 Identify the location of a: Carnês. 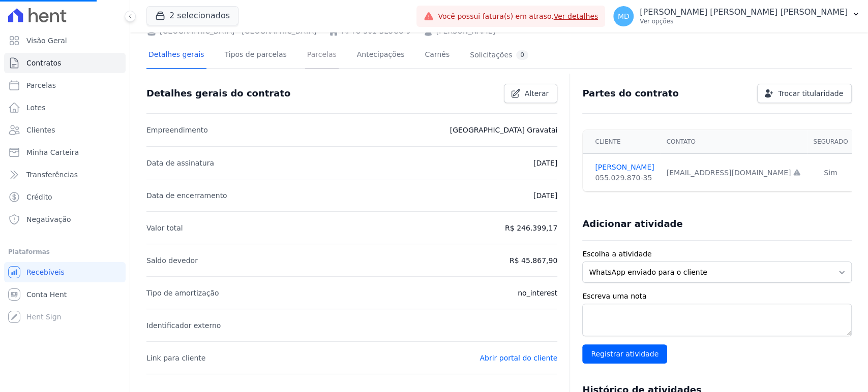
(437, 55).